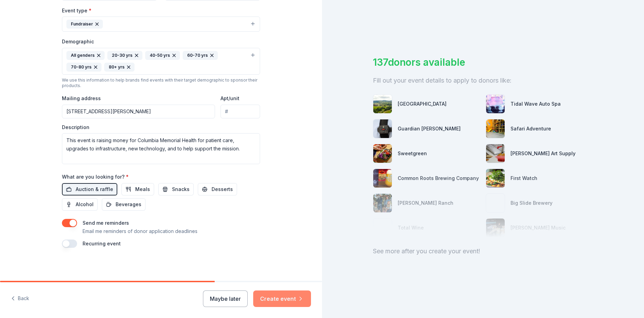  What do you see at coordinates (282, 299) in the screenshot?
I see `button: Create event` at bounding box center [282, 299].